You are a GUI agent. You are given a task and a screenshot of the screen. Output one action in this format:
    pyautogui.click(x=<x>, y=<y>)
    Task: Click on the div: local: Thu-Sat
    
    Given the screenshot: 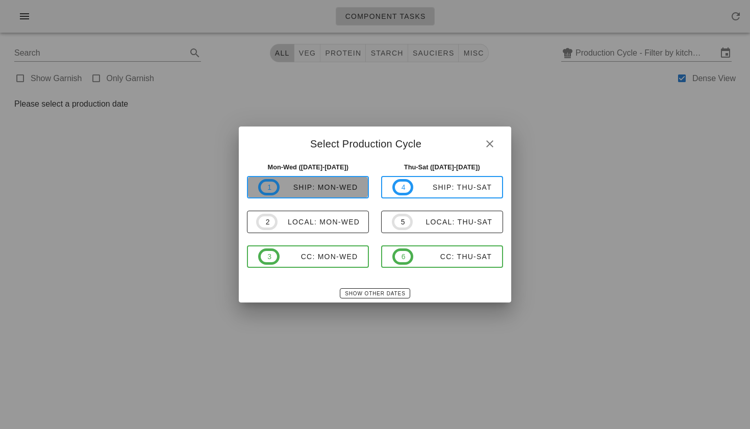 What is the action you would take?
    pyautogui.click(x=453, y=222)
    